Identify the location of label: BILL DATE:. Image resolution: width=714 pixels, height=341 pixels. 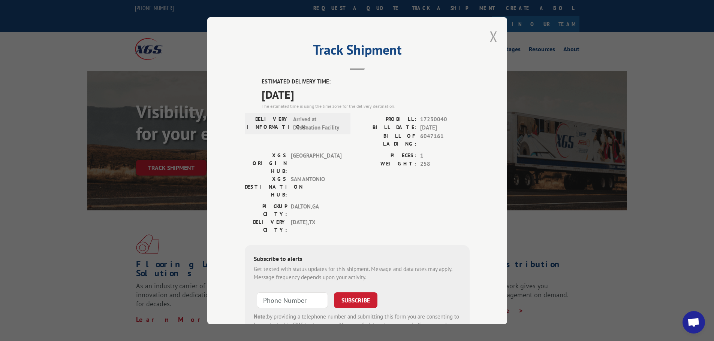
(387, 128).